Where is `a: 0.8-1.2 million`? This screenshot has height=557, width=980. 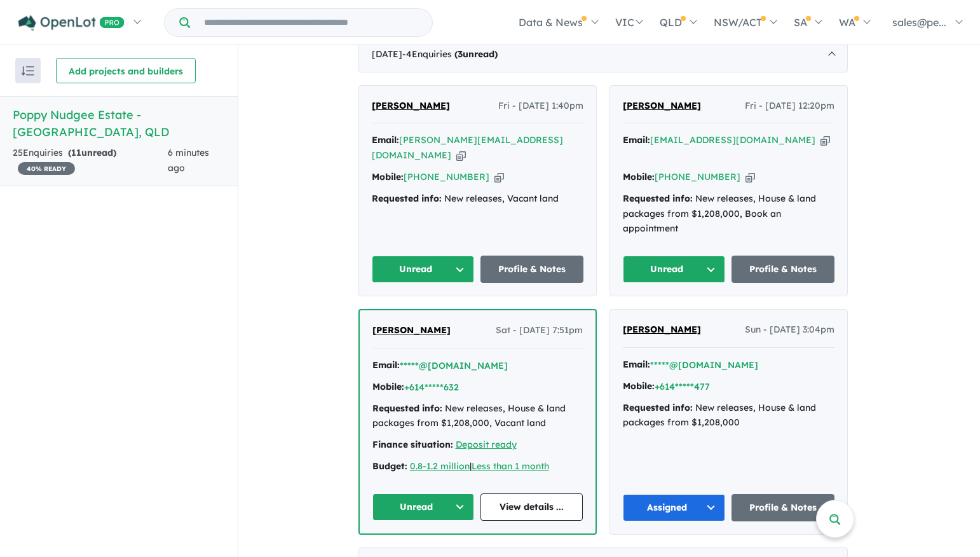
a: 0.8-1.2 million is located at coordinates (440, 466).